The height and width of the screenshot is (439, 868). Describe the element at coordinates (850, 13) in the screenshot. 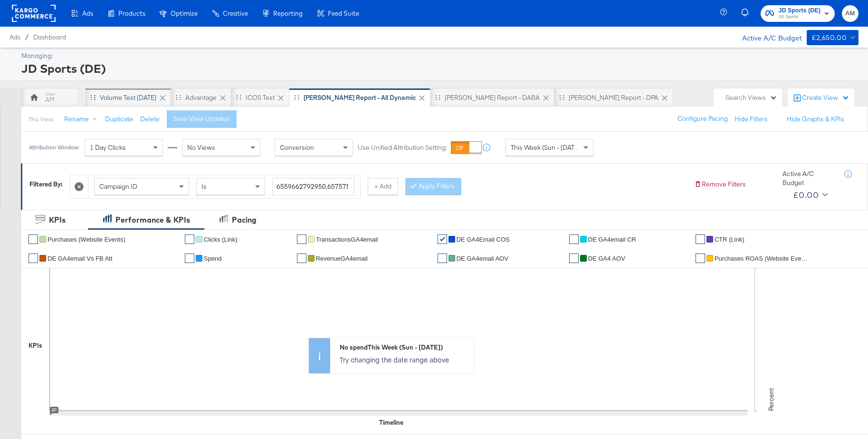

I see `span: AM` at that location.